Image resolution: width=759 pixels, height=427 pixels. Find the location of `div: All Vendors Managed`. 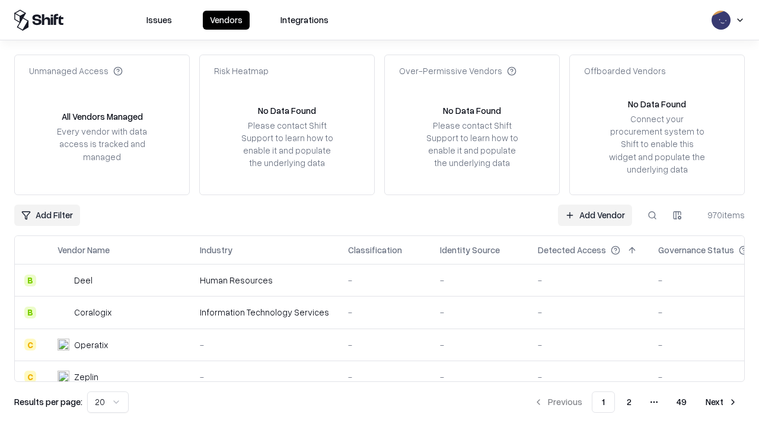

div: All Vendors Managed is located at coordinates (102, 116).